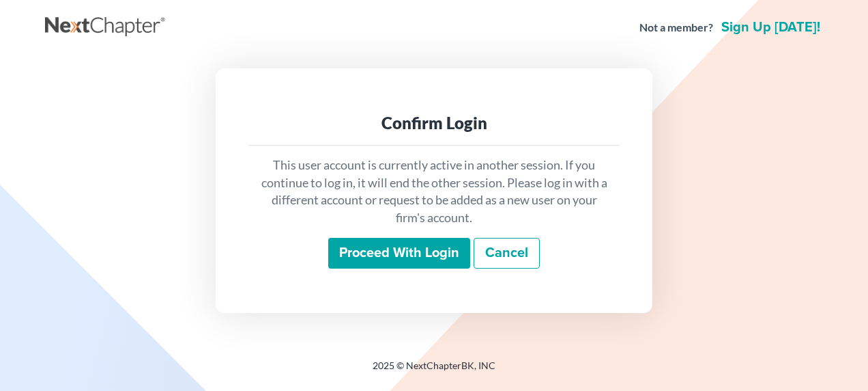  What do you see at coordinates (399, 254) in the screenshot?
I see `input: Proceed with login` at bounding box center [399, 254].